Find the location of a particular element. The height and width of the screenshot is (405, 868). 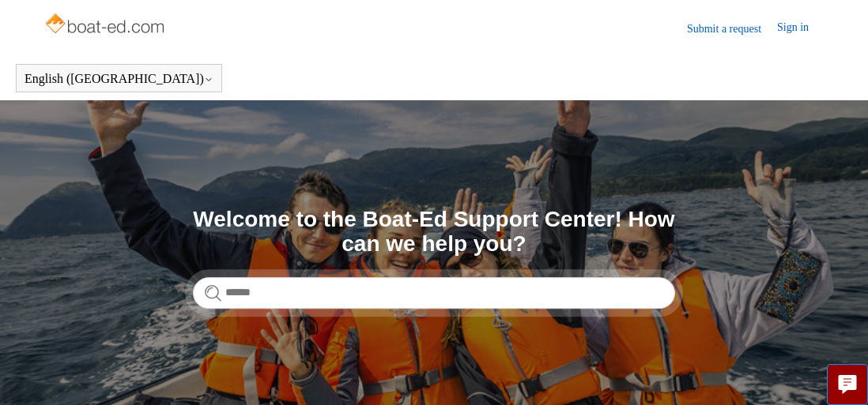

a: Submit a request is located at coordinates (732, 29).